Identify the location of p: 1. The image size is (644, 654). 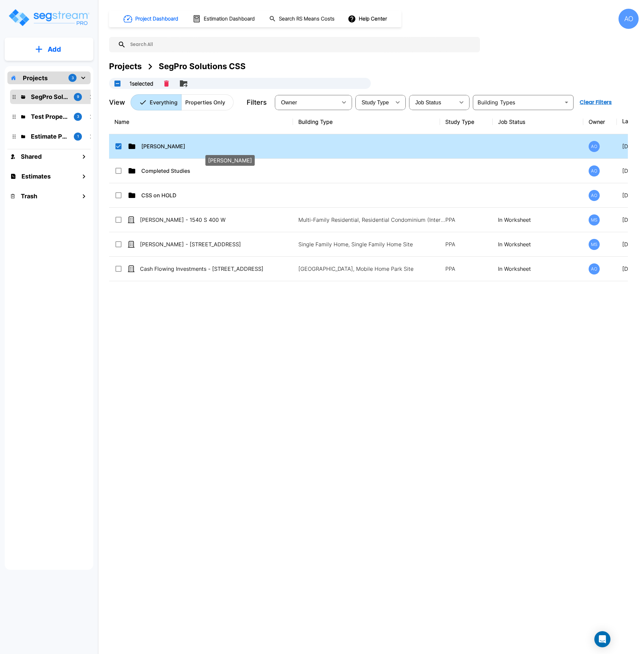
(78, 136).